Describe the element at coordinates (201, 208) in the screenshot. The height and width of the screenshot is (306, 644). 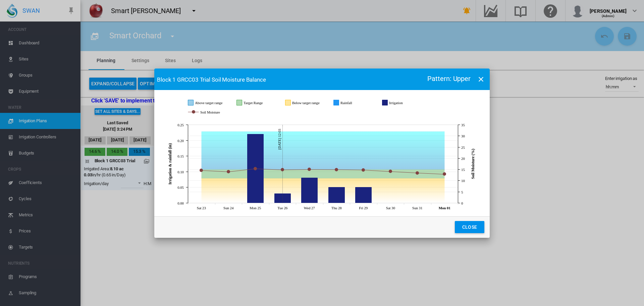
I see `tspan: Sat 23` at that location.